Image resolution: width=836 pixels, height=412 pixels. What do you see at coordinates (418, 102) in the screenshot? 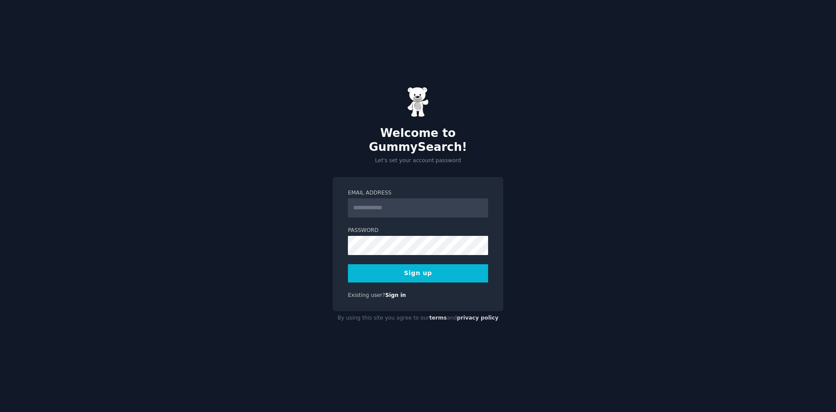
I see `img: Gummy Bear` at bounding box center [418, 102].